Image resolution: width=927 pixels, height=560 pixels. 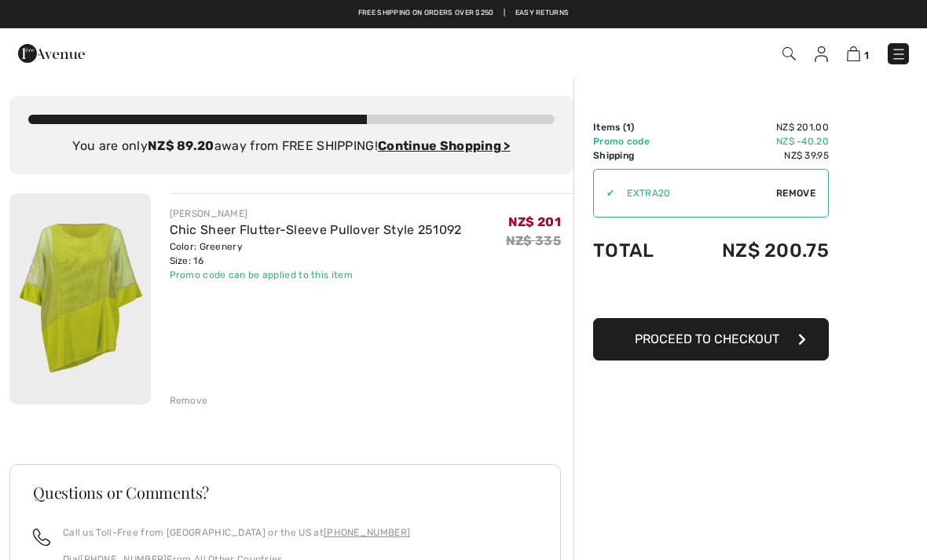 What do you see at coordinates (753, 155) in the screenshot?
I see `td: NZ$ 39.95` at bounding box center [753, 155].